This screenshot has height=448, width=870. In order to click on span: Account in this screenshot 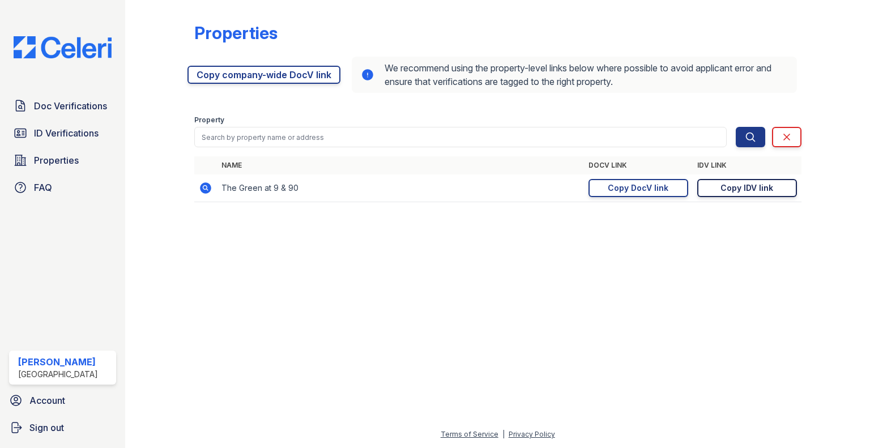, I will do `click(47, 401)`.